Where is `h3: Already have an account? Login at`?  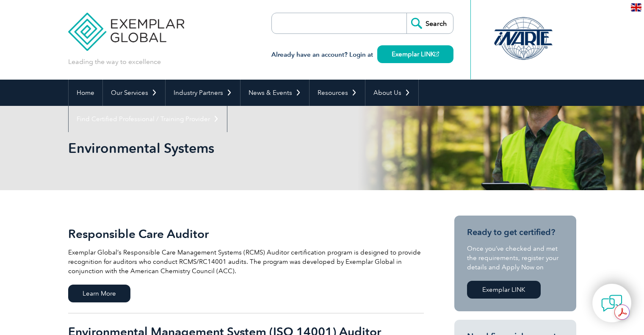 h3: Already have an account? Login at is located at coordinates (362, 55).